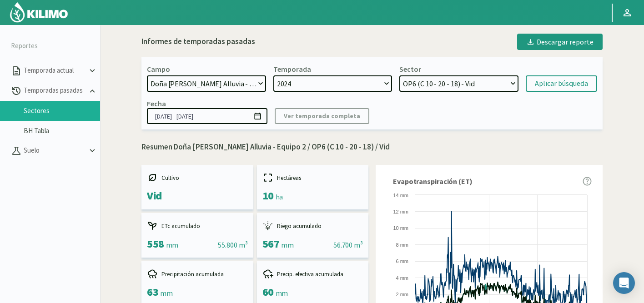 The width and height of the screenshot is (644, 303). I want to click on kil-mini-card: report-summary-cards.CROP, so click(198, 187).